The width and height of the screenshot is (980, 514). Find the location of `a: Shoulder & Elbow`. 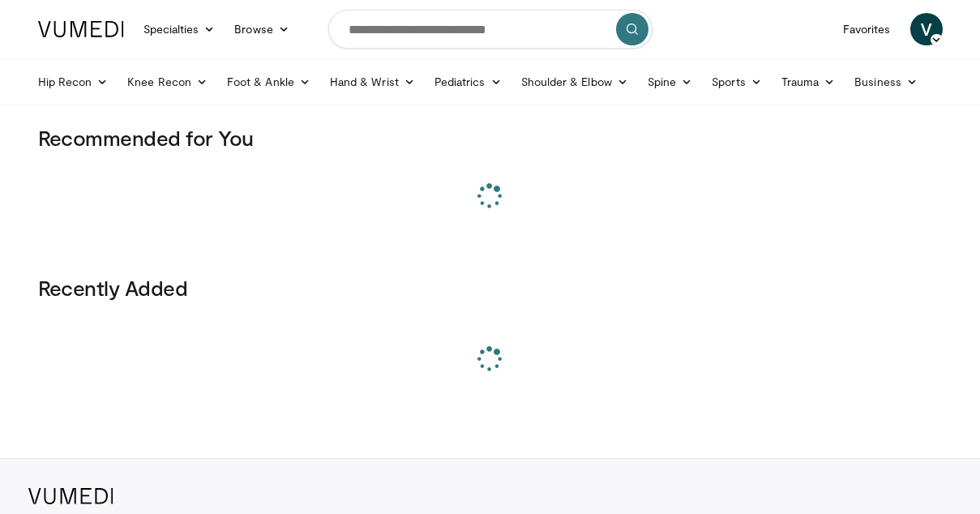

a: Shoulder & Elbow is located at coordinates (575, 82).